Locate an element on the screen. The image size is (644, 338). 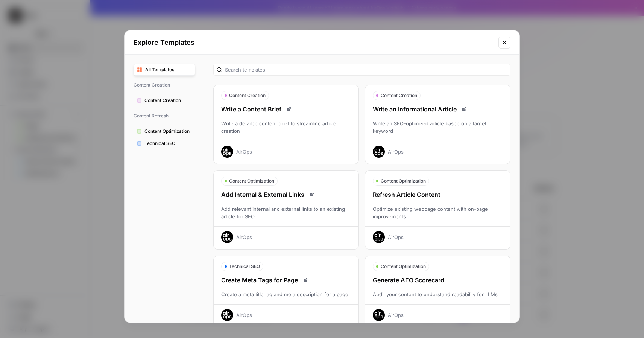
button: Close modal is located at coordinates (504, 43).